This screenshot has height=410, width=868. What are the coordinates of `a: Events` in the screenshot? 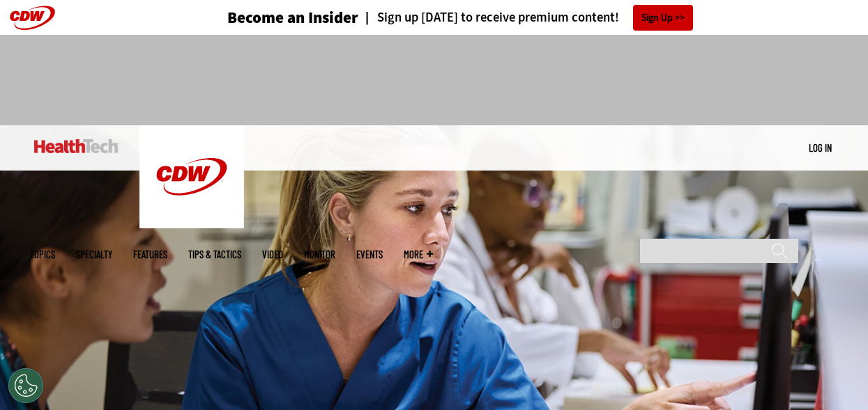 It's located at (369, 254).